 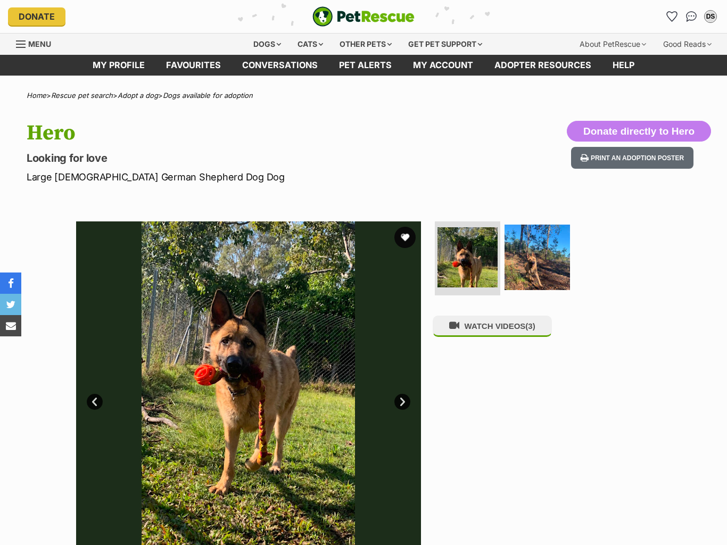 I want to click on p: Looking for love, so click(x=235, y=158).